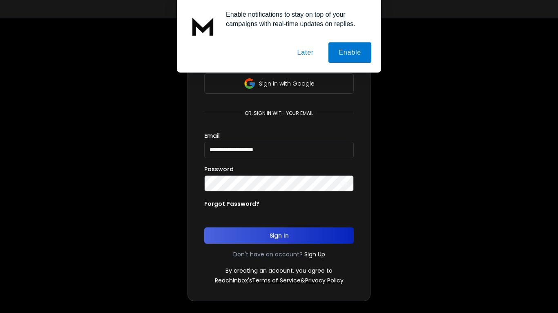 The width and height of the screenshot is (558, 313). Describe the element at coordinates (203, 26) in the screenshot. I see `img: notification icon` at that location.